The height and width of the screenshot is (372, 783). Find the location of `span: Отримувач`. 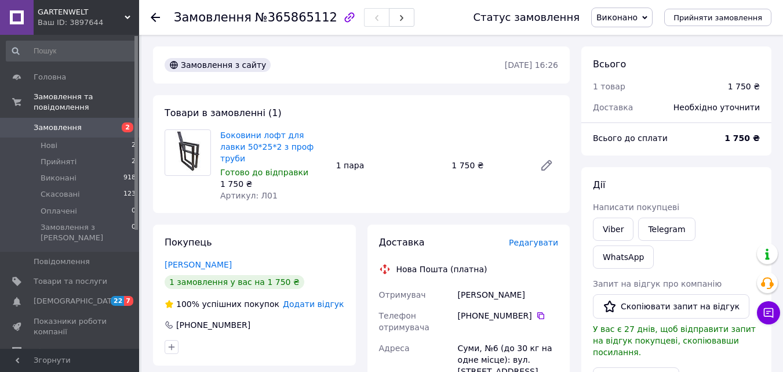

span: Отримувач is located at coordinates (402, 294).